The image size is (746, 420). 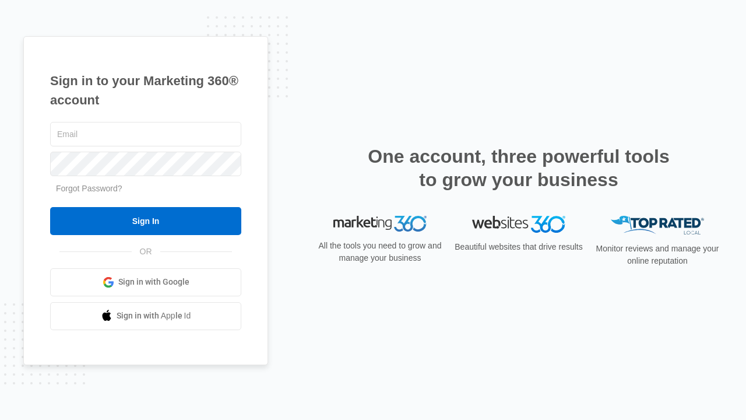 What do you see at coordinates (154, 282) in the screenshot?
I see `span: Sign in with Google` at bounding box center [154, 282].